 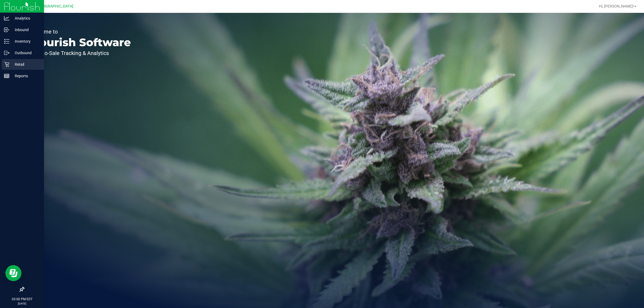 I want to click on inline-svg: Reports, so click(x=7, y=76).